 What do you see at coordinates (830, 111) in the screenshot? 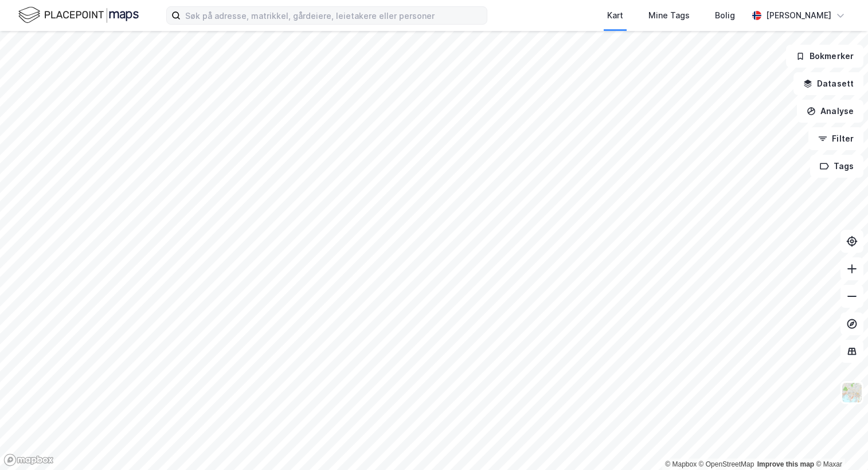
I see `button: Analyse` at bounding box center [830, 111].